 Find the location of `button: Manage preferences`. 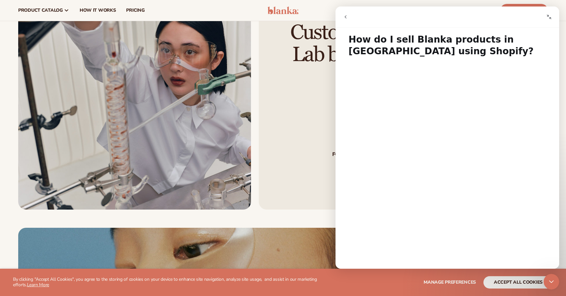

button: Manage preferences is located at coordinates (449, 282).